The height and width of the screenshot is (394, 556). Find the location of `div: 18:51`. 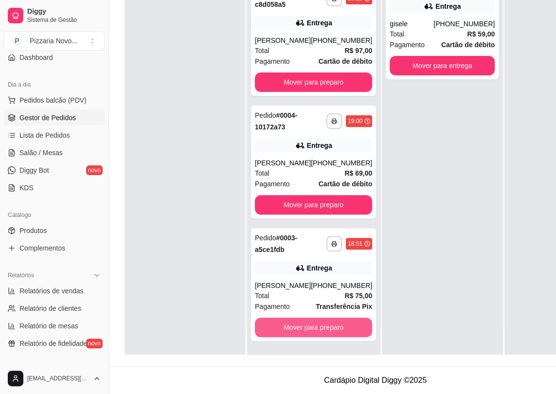

div: 18:51 is located at coordinates (355, 244).